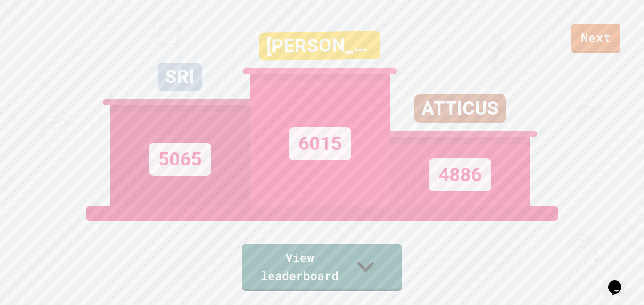 The image size is (644, 305). I want to click on div: 5065, so click(180, 159).